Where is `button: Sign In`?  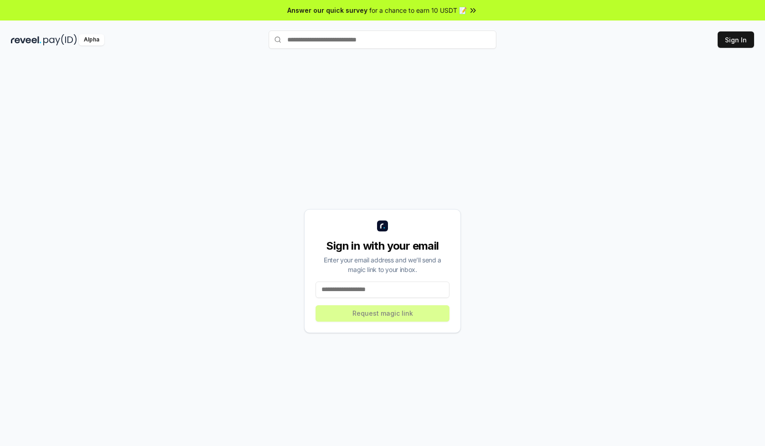
button: Sign In is located at coordinates (736, 40).